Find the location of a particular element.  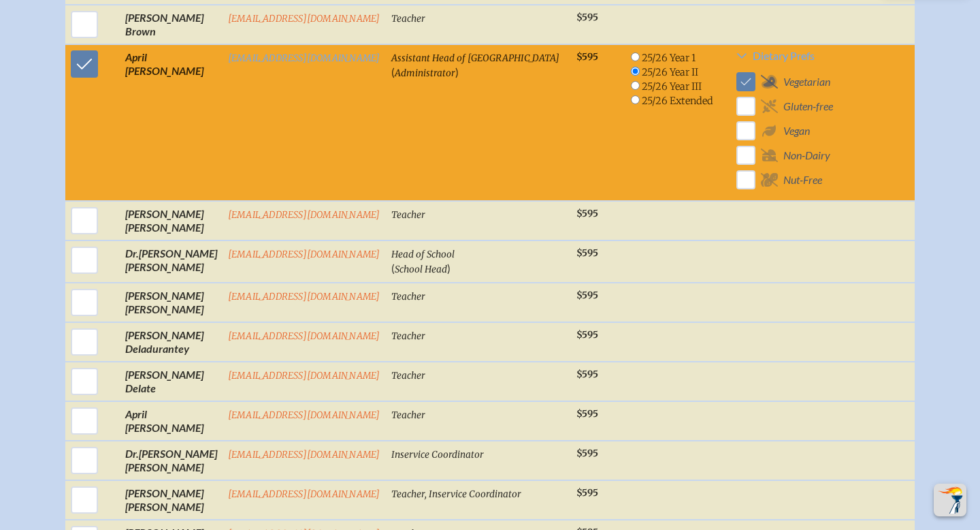

span: Inservice Coordinator is located at coordinates (438, 454).